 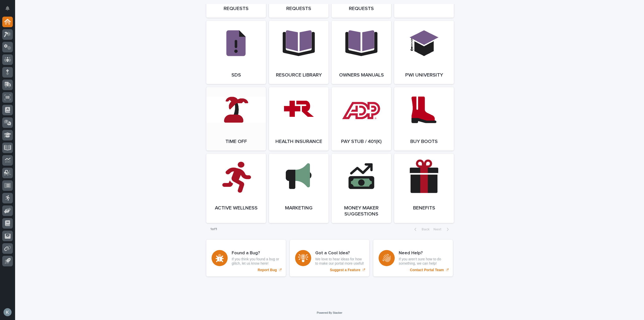 I want to click on p: 1 of 1, so click(x=213, y=229).